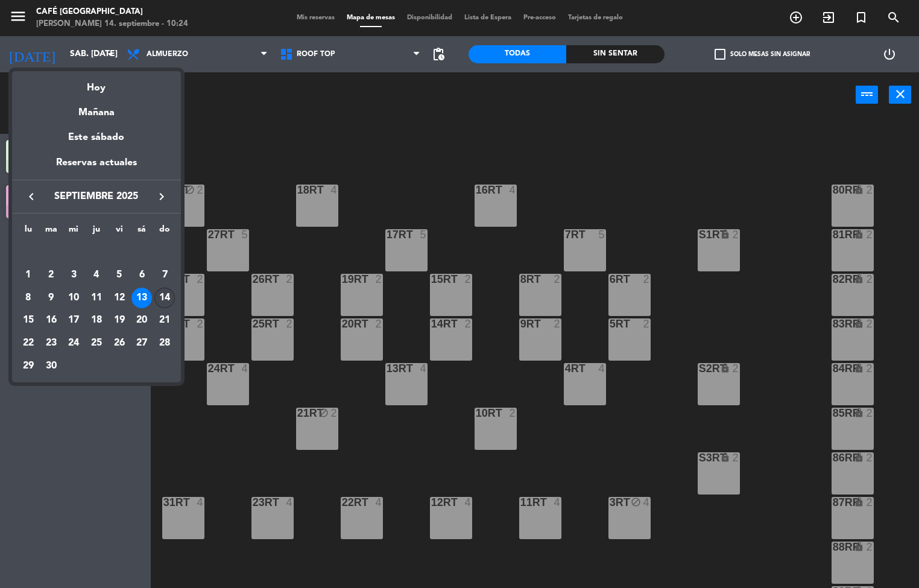 The height and width of the screenshot is (588, 919). I want to click on td: 22 de septiembre de 2025, so click(29, 343).